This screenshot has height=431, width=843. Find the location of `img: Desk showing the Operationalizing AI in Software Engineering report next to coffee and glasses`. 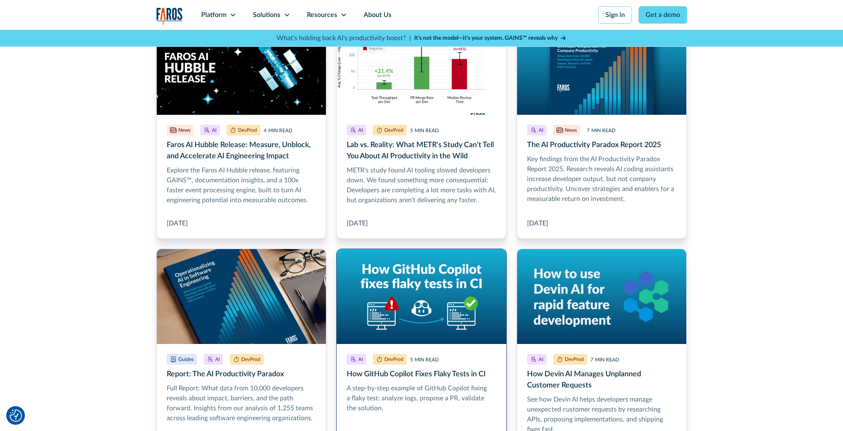

img: Desk showing the Operationalizing AI in Software Engineering report next to coffee and glasses is located at coordinates (241, 297).